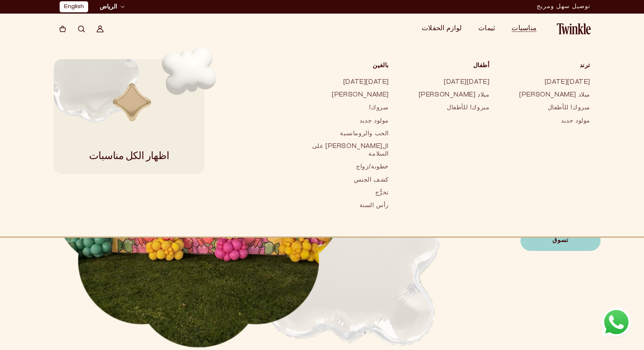 The width and height of the screenshot is (644, 350). What do you see at coordinates (347, 193) in the screenshot?
I see `a: تخرُّج` at bounding box center [347, 193].